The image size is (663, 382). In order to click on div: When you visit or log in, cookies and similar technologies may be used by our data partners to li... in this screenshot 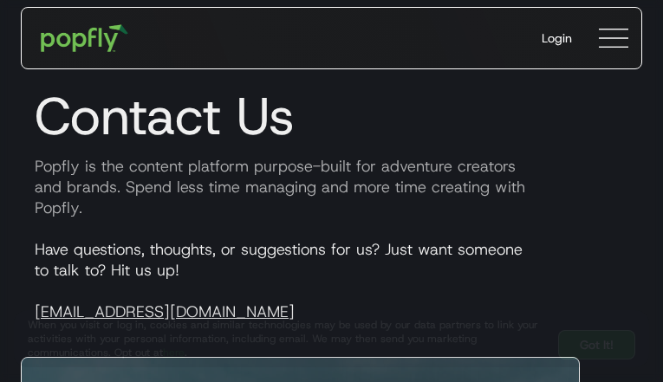, I will do `click(286, 339)`.